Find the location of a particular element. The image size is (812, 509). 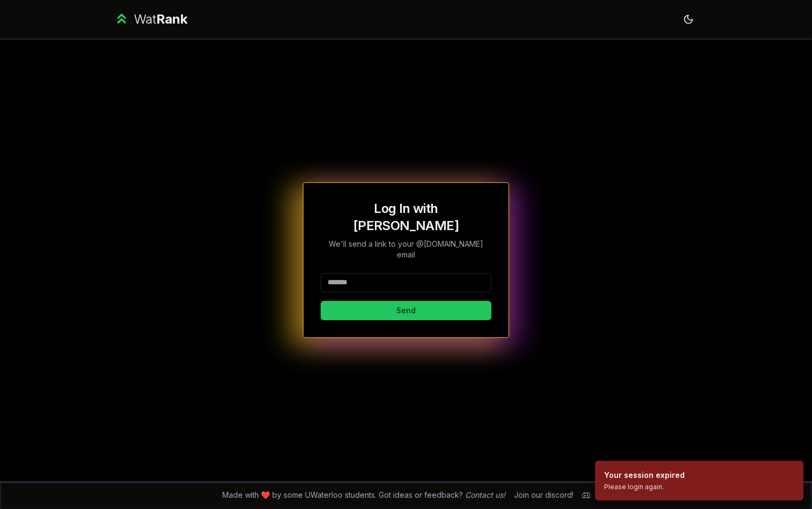

span: Rank is located at coordinates (172, 19).